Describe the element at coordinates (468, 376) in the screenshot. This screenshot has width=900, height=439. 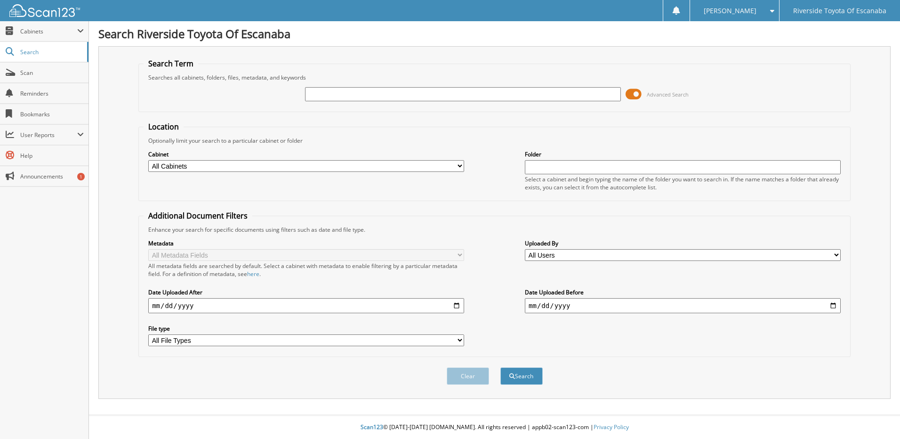
I see `button: Clear` at that location.